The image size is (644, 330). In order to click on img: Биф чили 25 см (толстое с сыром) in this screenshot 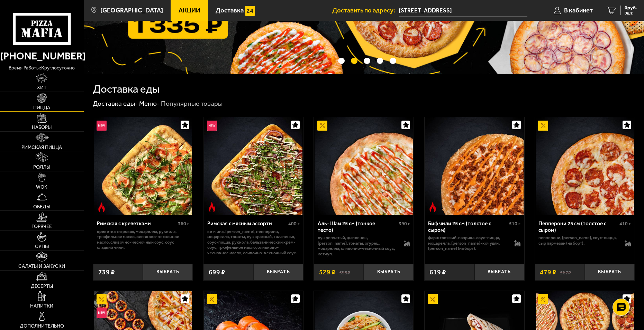, I will do `click(475, 166)`.